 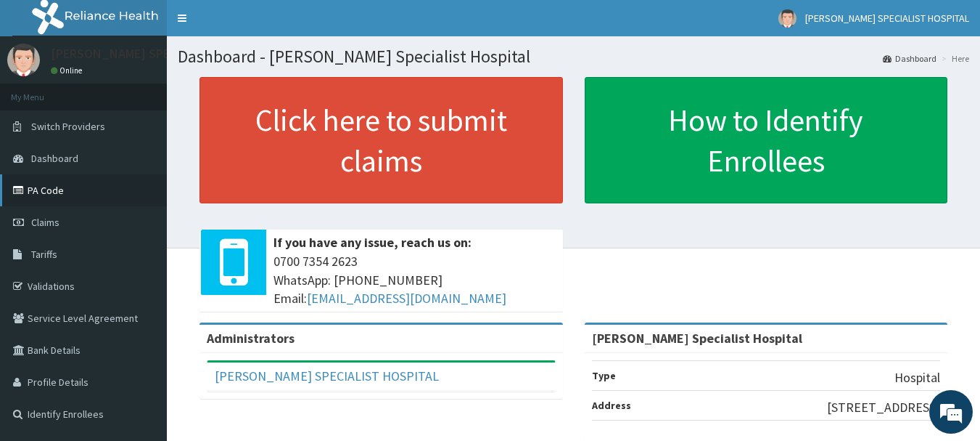 What do you see at coordinates (68, 70) in the screenshot?
I see `a: Online` at bounding box center [68, 70].